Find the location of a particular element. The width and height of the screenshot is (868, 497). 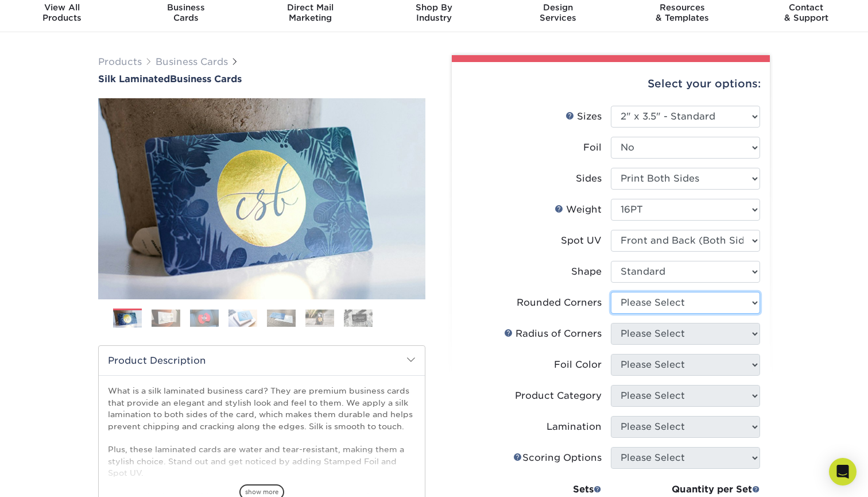

div: Product Category is located at coordinates (558, 396).